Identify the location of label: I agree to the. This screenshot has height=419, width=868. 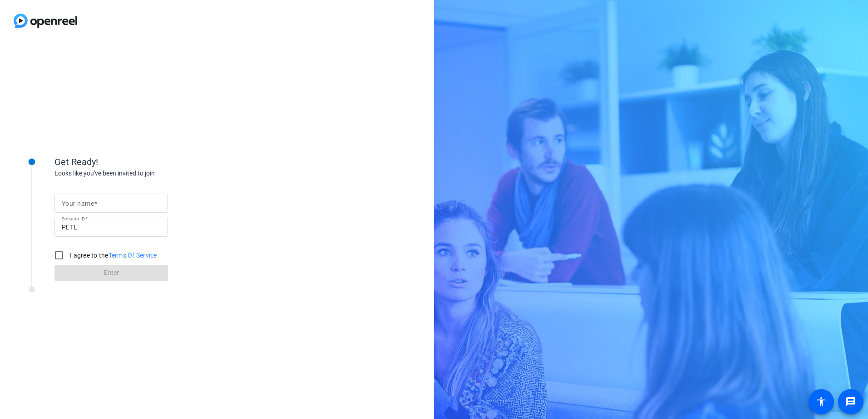
(113, 255).